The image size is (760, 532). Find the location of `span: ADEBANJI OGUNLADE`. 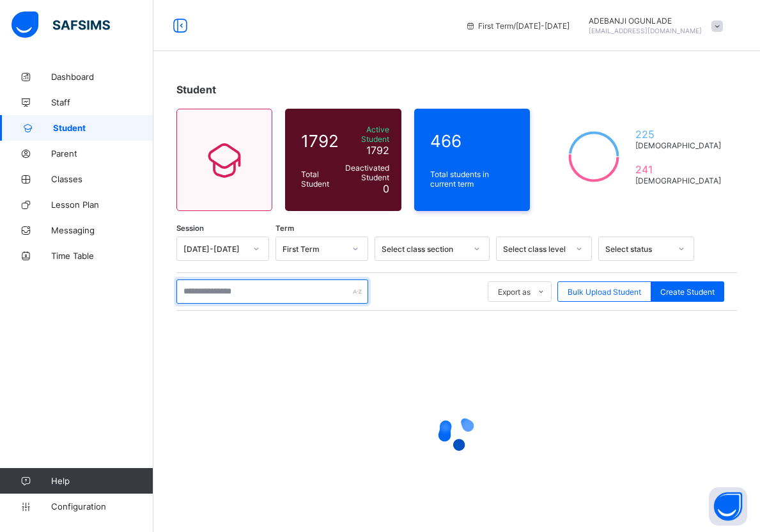

span: ADEBANJI OGUNLADE is located at coordinates (645, 21).